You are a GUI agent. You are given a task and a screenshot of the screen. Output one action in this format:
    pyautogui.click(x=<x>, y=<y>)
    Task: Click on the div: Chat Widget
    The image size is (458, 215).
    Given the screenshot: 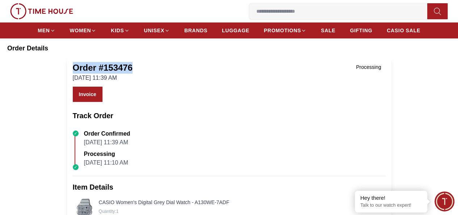 What is the action you would take?
    pyautogui.click(x=444, y=201)
    